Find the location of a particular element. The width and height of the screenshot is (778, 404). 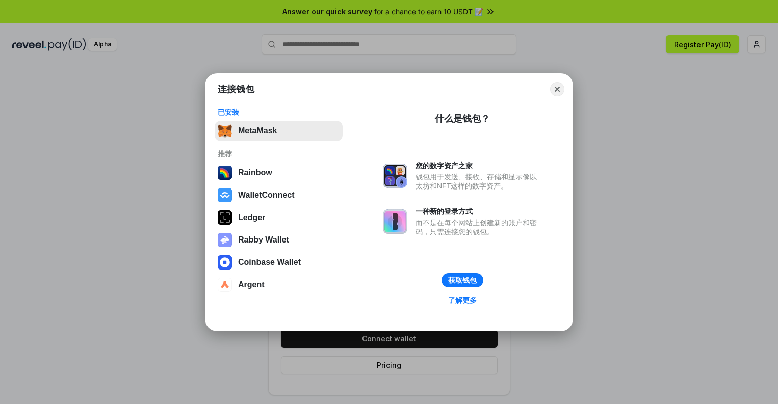

div: 已安装 is located at coordinates (278, 112).